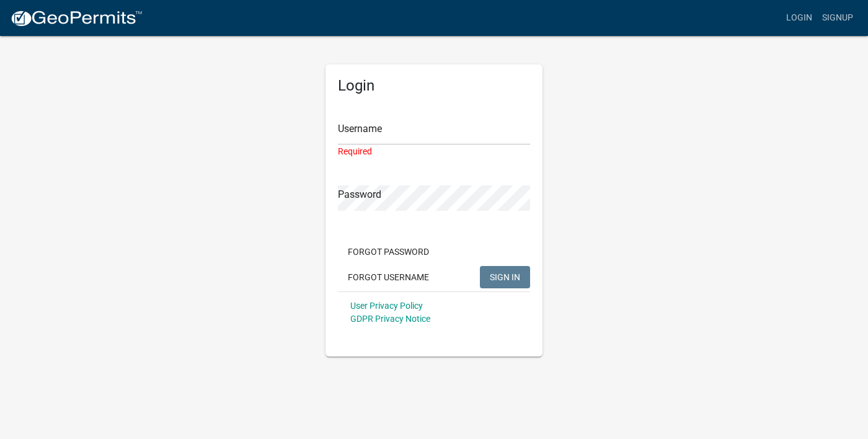 The width and height of the screenshot is (868, 439). I want to click on a: User Privacy Policy, so click(386, 306).